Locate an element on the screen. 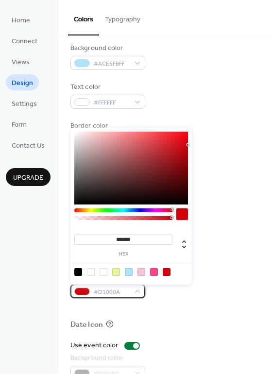 This screenshot has height=374, width=272. div: rgb(230, 248, 154) is located at coordinates (116, 272).